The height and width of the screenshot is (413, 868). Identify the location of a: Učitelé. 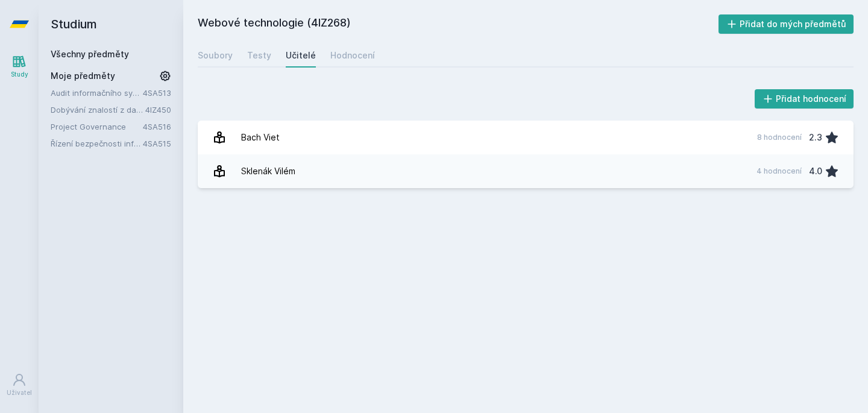
(301, 56).